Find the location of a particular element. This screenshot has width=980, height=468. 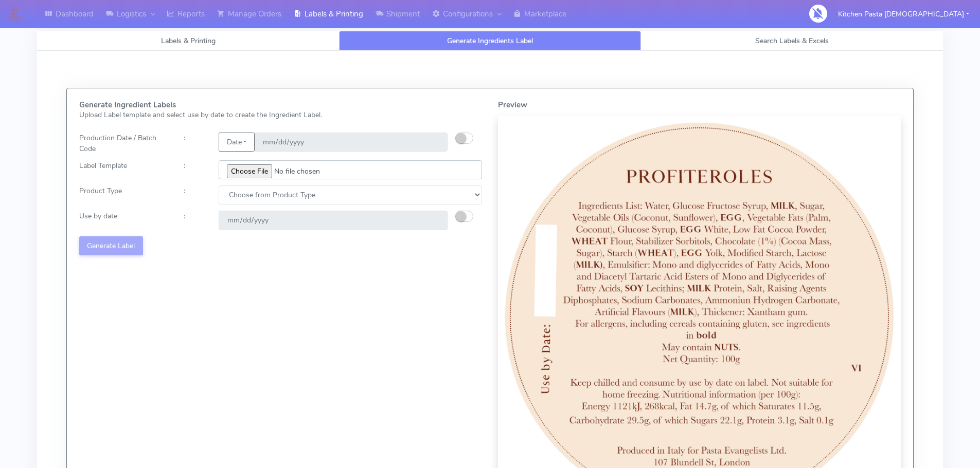

div: Label Template is located at coordinates (124, 170).